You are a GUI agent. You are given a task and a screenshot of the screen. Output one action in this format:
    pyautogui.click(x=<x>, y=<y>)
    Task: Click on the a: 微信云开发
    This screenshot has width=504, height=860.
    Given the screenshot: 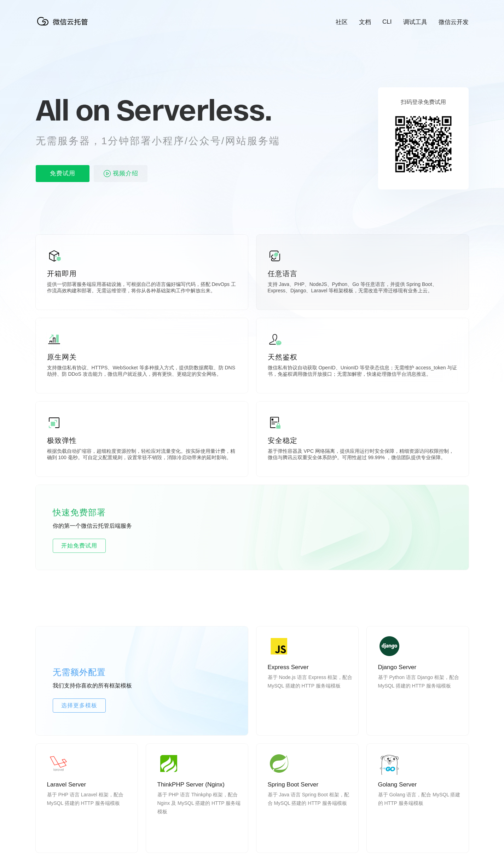 What is the action you would take?
    pyautogui.click(x=453, y=22)
    